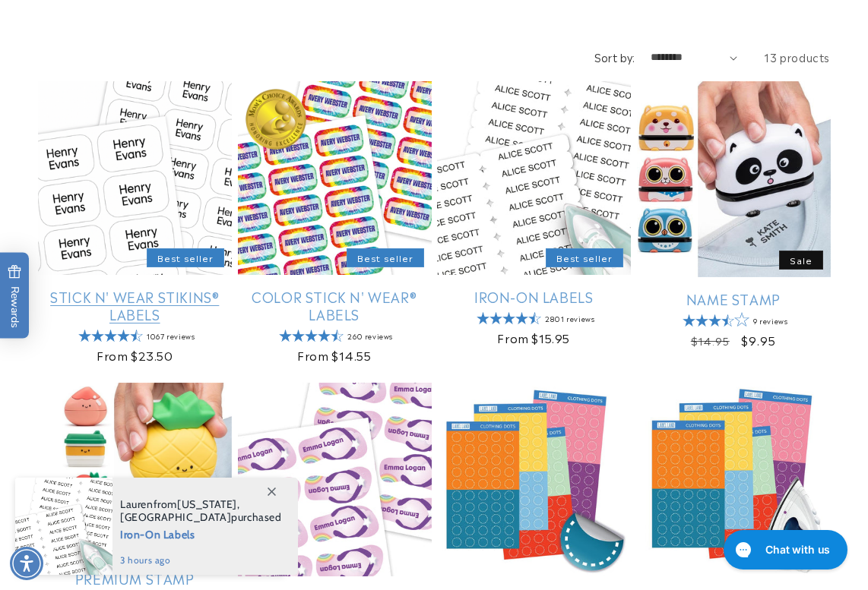 Image resolution: width=868 pixels, height=590 pixels. What do you see at coordinates (135, 306) in the screenshot?
I see `a: Stick N' Wear Stikins® Labels` at bounding box center [135, 306].